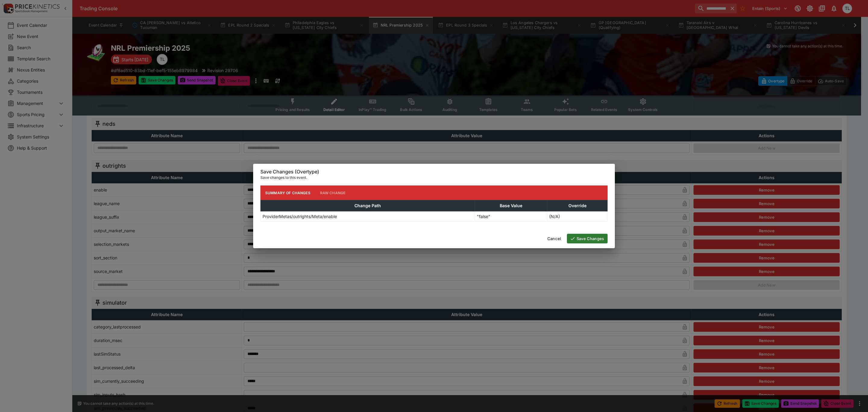  What do you see at coordinates (511, 205) in the screenshot?
I see `th: Base Value` at bounding box center [511, 205].